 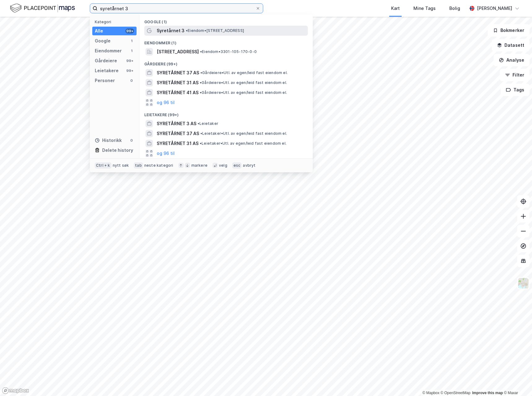 I want to click on span: Eiendom • 3301-105-170-0-0, so click(x=228, y=52).